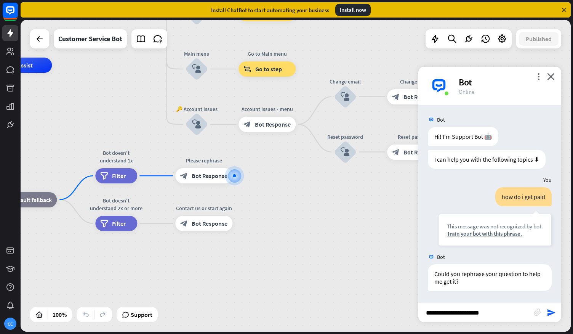  I want to click on div: how do i get paid, so click(524, 197).